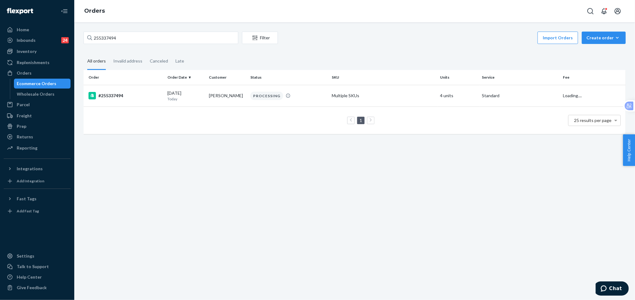 This screenshot has height=300, width=635. I want to click on div: Replenishments, so click(33, 63).